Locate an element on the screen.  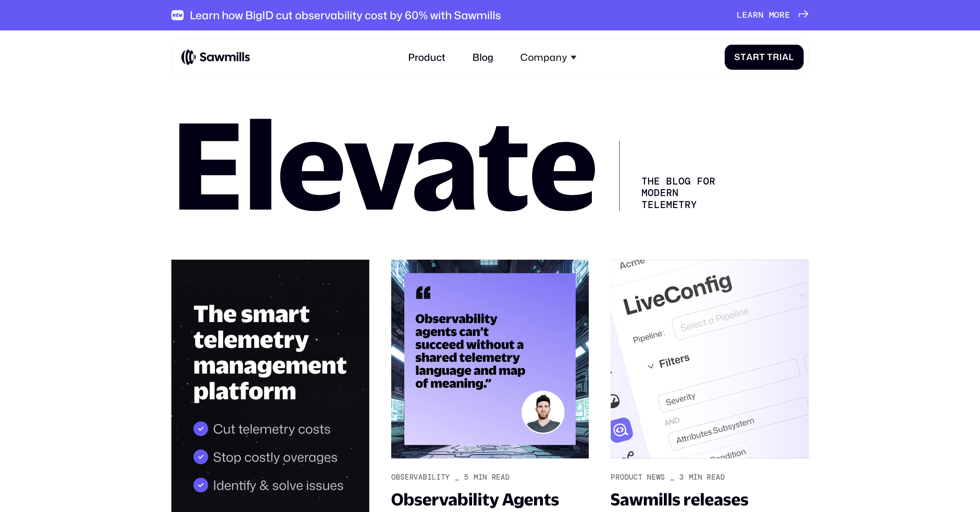
div: Observability is located at coordinates (420, 477).